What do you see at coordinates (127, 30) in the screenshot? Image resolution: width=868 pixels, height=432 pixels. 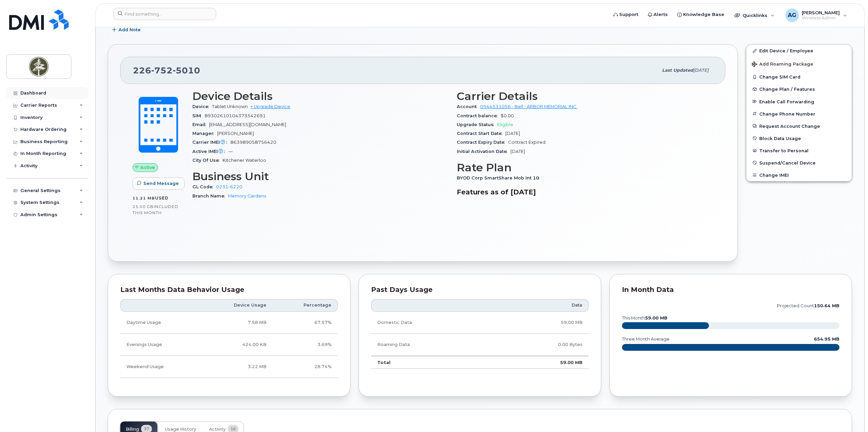 I see `button: Add Note` at bounding box center [127, 30].